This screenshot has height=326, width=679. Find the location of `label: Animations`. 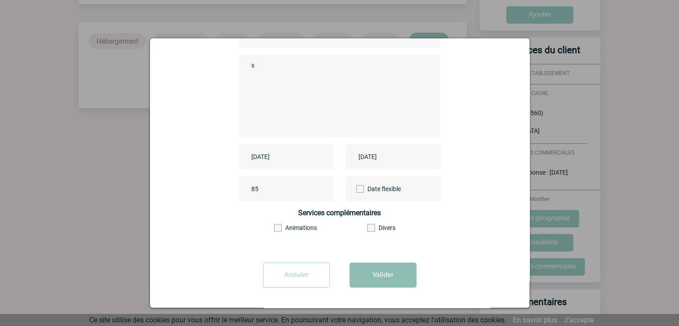

label: Animations is located at coordinates (298, 228).